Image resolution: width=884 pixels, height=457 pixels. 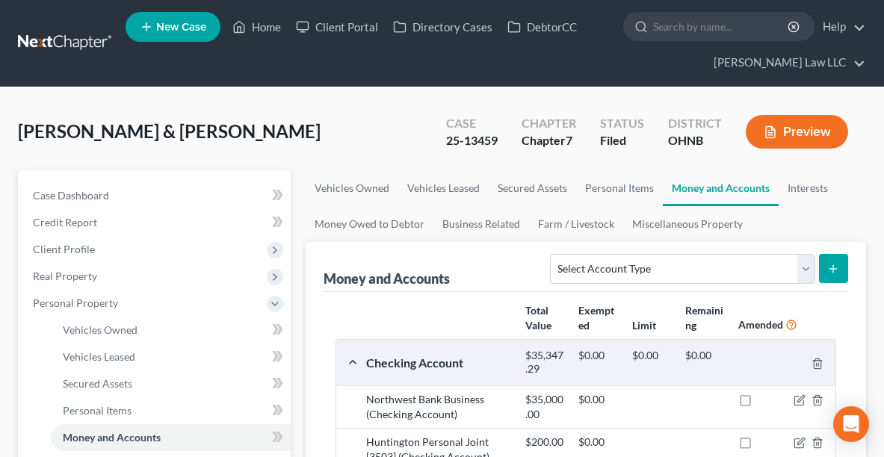 What do you see at coordinates (644, 325) in the screenshot?
I see `strong: Limit` at bounding box center [644, 325].